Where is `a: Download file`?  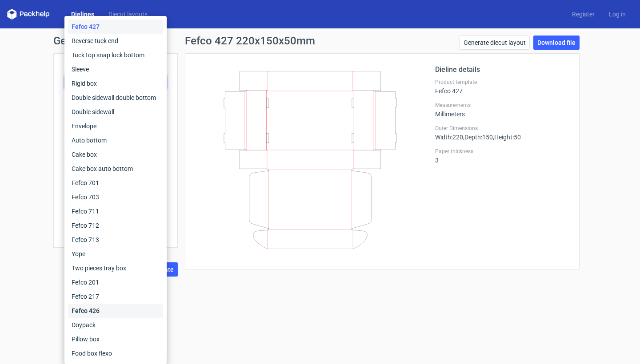 a: Download file is located at coordinates (556, 43).